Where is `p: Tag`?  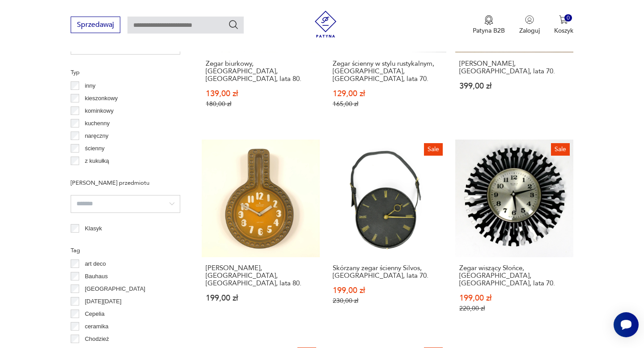 p: Tag is located at coordinates (126, 250).